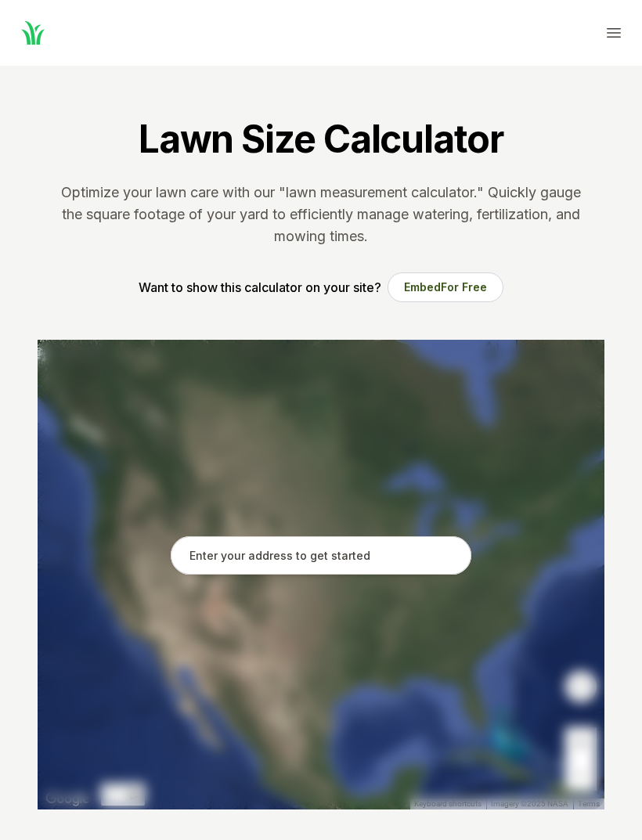  What do you see at coordinates (321, 214) in the screenshot?
I see `p: Optimize your lawn care with our "lawn measurement calculator." Quickly gauge the square footage ...` at bounding box center [321, 214].